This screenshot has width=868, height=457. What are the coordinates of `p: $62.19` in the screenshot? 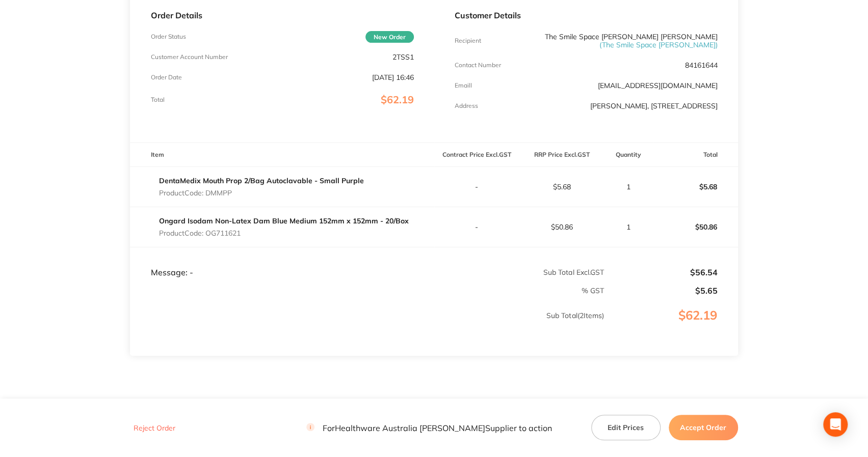 It's located at (671, 326).